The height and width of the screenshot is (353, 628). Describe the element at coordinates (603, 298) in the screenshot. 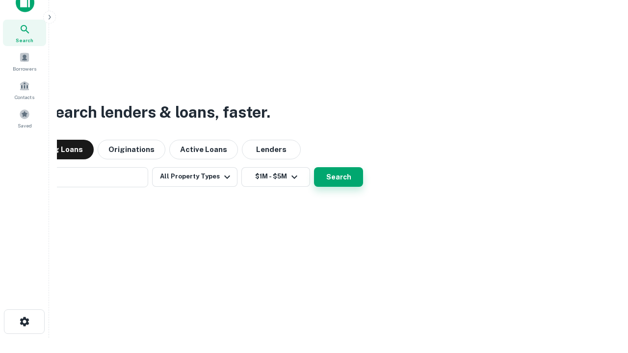

I see `div: Chat Widget` at that location.